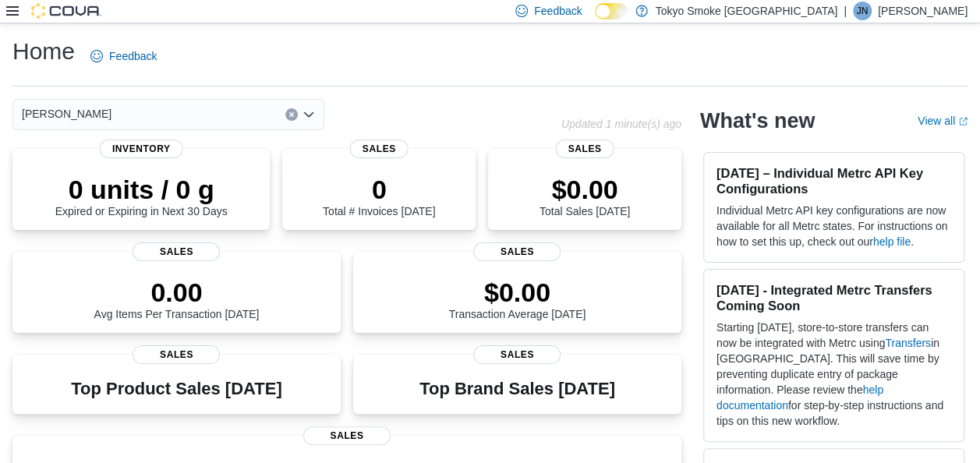  I want to click on span: JN, so click(862, 11).